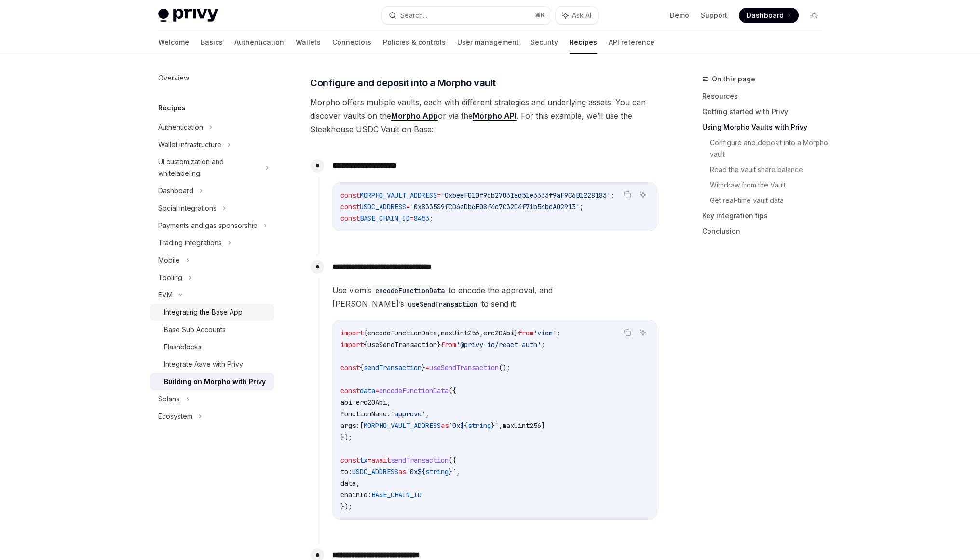  Describe the element at coordinates (190, 243) in the screenshot. I see `div: Trading integrations` at that location.